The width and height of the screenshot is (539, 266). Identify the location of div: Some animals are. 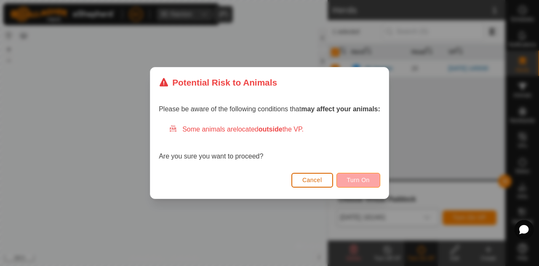
(275, 129).